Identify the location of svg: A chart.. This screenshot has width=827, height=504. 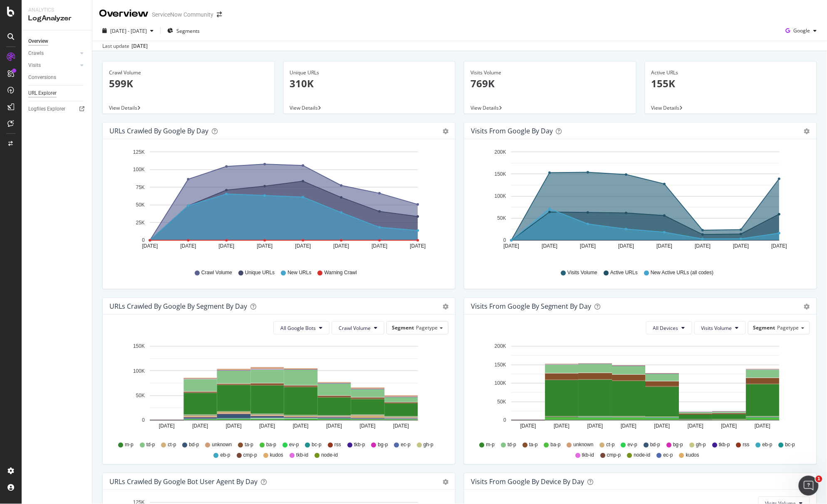
(639, 204).